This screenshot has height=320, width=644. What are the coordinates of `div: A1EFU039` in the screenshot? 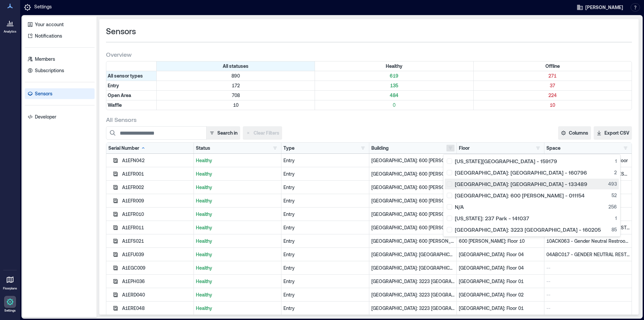 It's located at (157, 255).